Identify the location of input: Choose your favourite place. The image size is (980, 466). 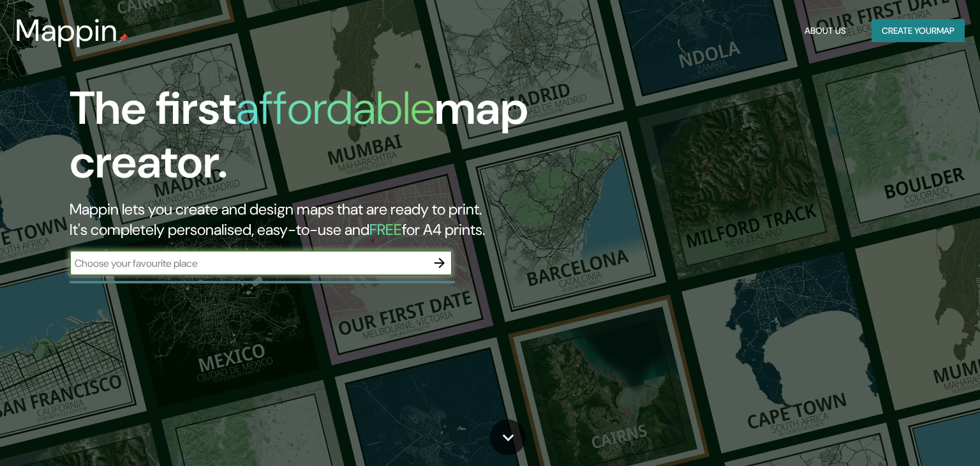
(248, 263).